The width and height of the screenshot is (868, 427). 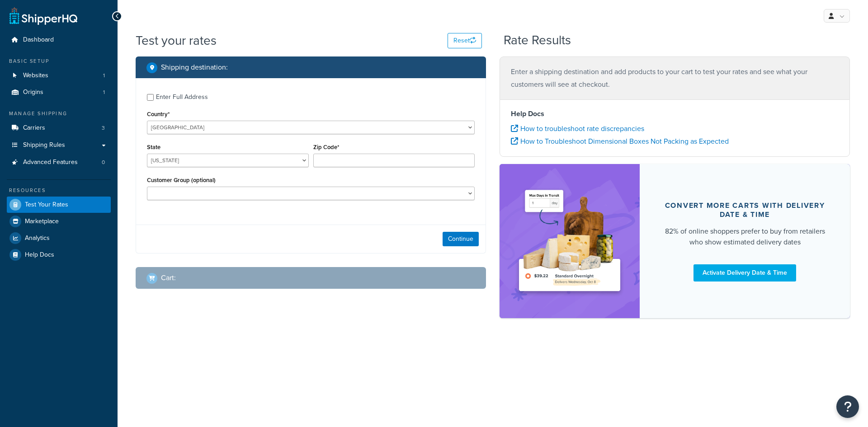 I want to click on div: Convert more carts with delivery date & time, so click(x=744, y=211).